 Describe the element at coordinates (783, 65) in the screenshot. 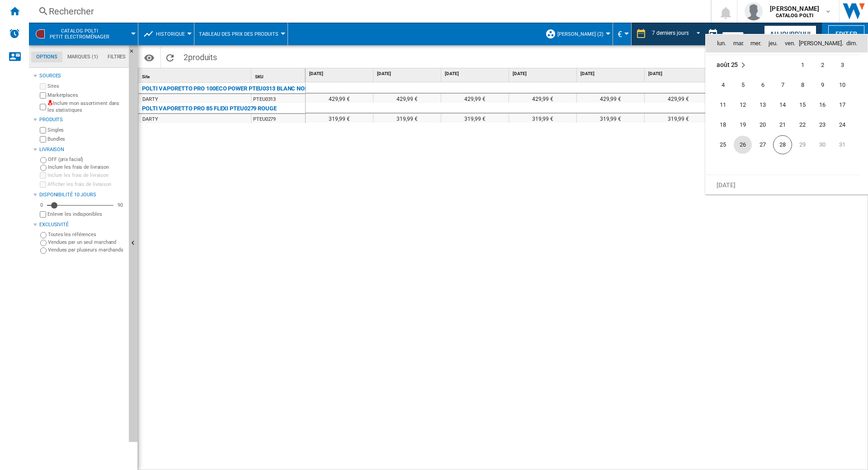

I see `tr: Week 1` at that location.